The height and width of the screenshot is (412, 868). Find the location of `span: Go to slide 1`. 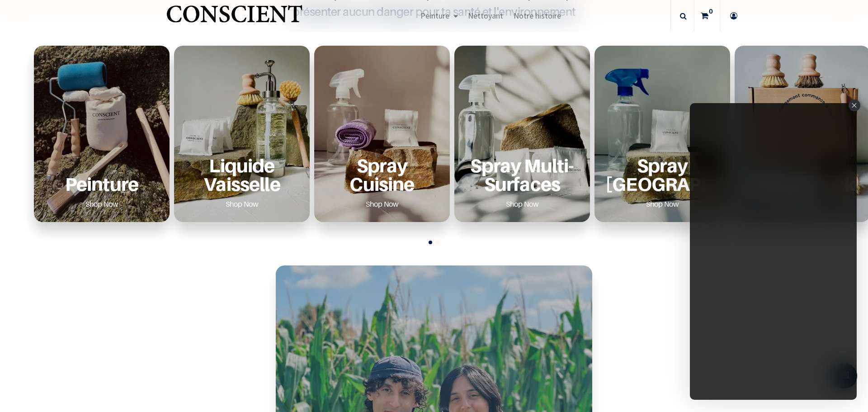

span: Go to slide 1 is located at coordinates (430, 243).